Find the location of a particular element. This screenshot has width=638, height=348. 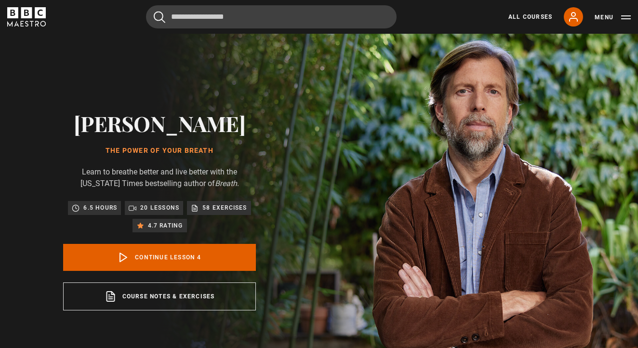

a: BBC Maestro is located at coordinates (26, 17).